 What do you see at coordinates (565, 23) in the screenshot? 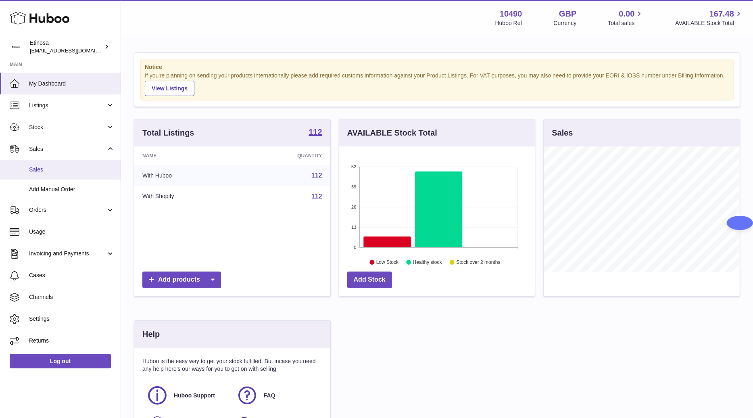
I see `div: Currency` at bounding box center [565, 23].